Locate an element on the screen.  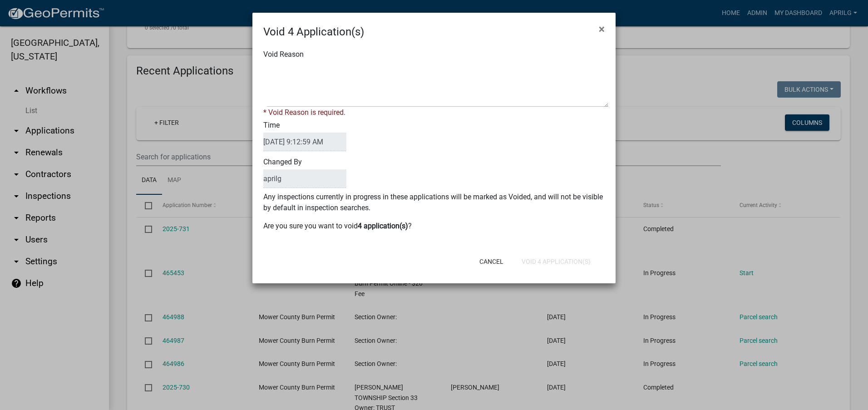
button: Cancel is located at coordinates (491, 262).